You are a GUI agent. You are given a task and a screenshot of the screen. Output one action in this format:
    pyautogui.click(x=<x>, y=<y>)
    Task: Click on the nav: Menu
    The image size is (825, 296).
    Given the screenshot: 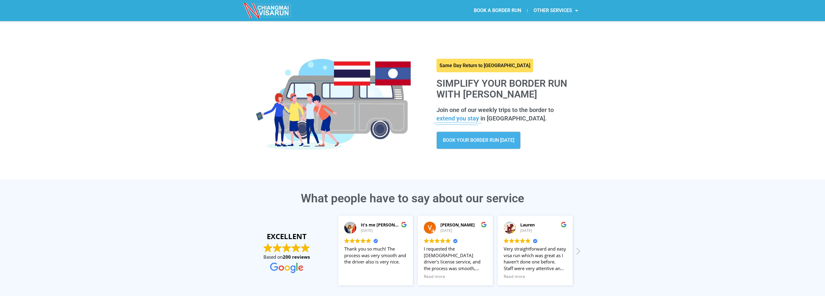 What is the action you would take?
    pyautogui.click(x=498, y=11)
    